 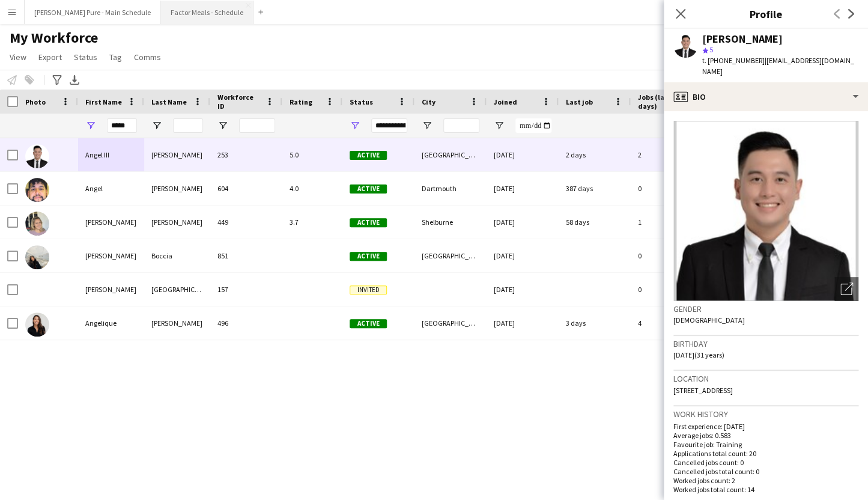 I want to click on img: Angel III Reyes, so click(x=37, y=157).